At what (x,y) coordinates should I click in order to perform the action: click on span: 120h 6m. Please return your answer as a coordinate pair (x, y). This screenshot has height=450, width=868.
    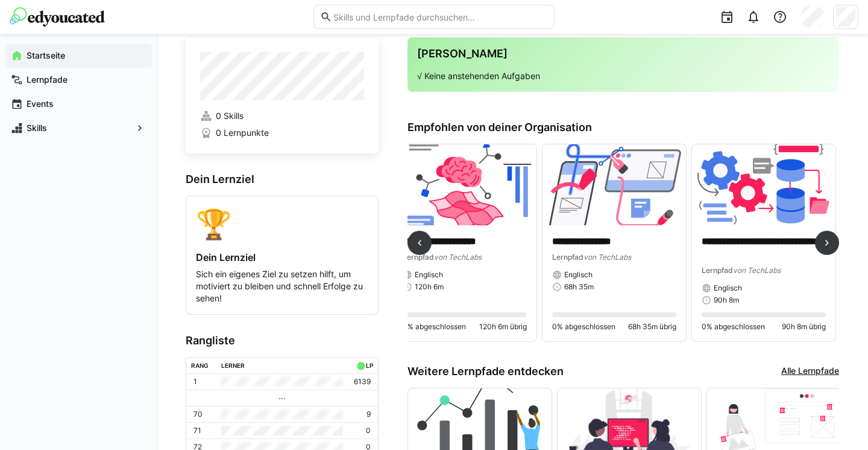
    Looking at the image, I should click on (429, 287).